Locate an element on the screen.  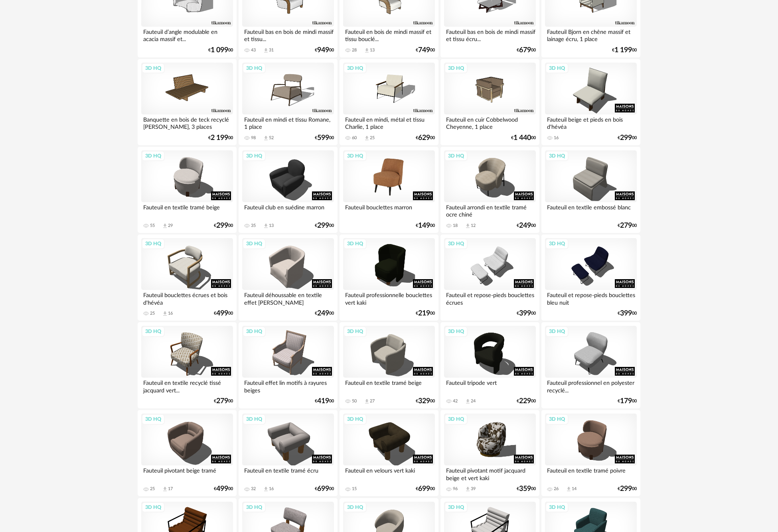
div: Fauteuil en textile embossé blanc is located at coordinates (591, 210).